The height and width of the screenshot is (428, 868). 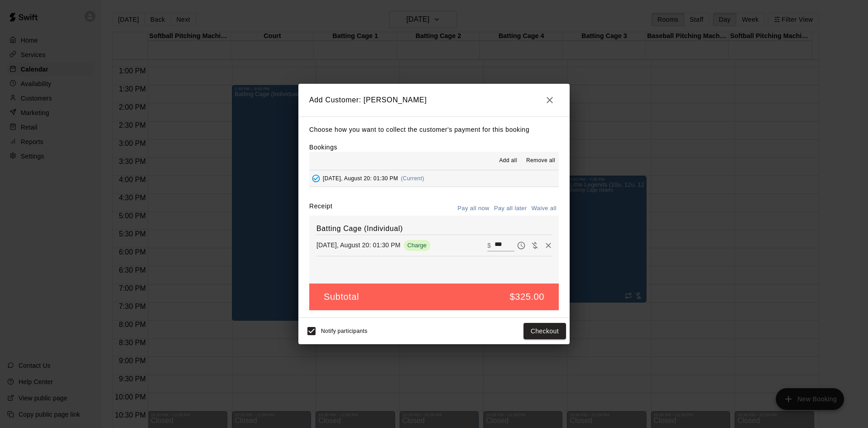 I want to click on h6: Batting Cage (Individual), so click(x=434, y=228).